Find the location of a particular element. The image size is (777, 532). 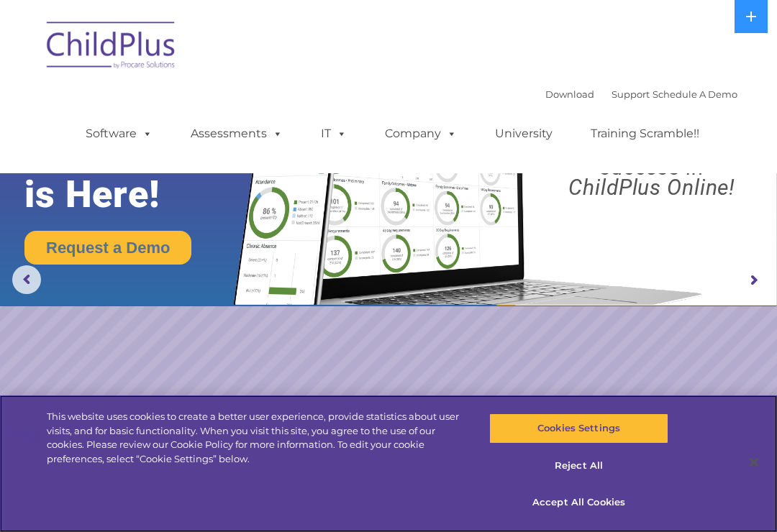

a: Company is located at coordinates (420, 134).